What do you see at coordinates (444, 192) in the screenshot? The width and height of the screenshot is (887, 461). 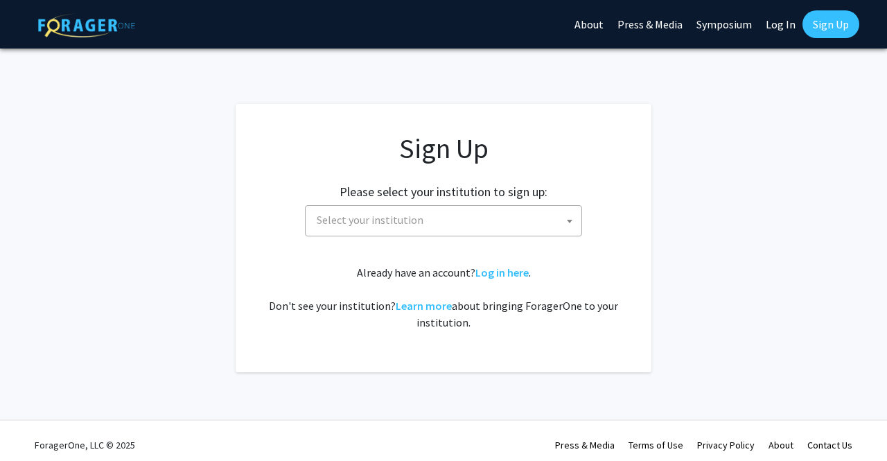 I see `h2: Please select your institution to sign up:` at bounding box center [444, 192].